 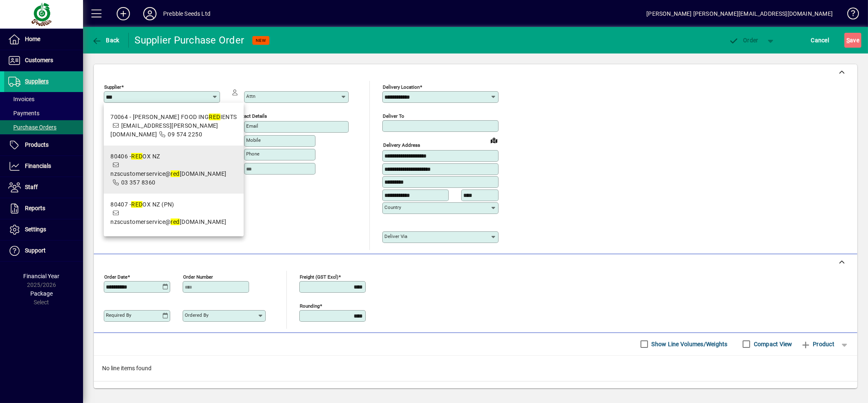 What do you see at coordinates (173, 157) in the screenshot?
I see `div: 80406 - OX NZ` at bounding box center [173, 157].